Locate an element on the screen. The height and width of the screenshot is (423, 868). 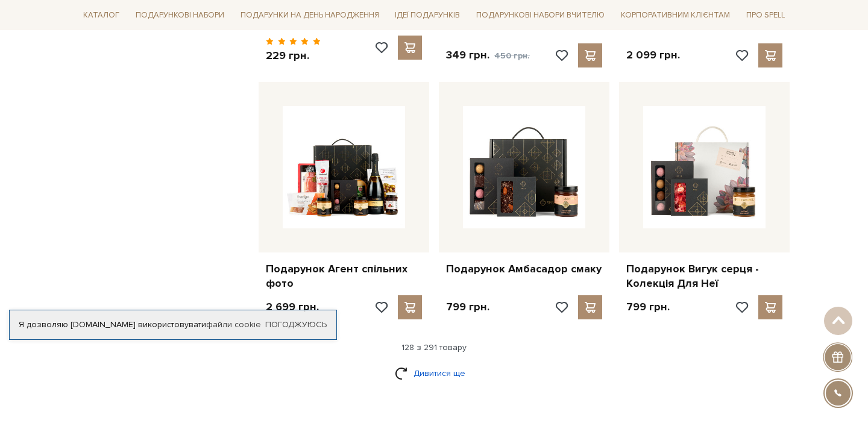
a: Подарункові набори is located at coordinates (180, 15).